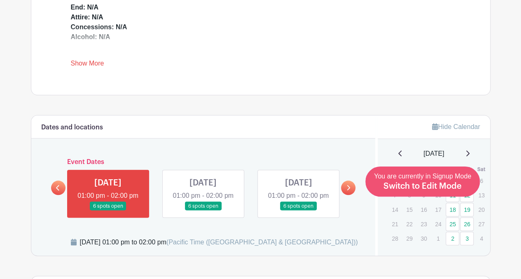  Describe the element at coordinates (481, 238) in the screenshot. I see `p: 4` at that location.